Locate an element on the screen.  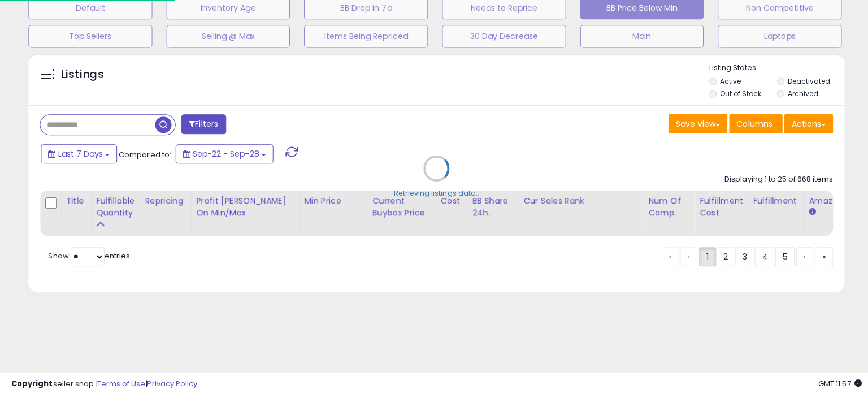
a: Privacy Policy is located at coordinates (171, 381).